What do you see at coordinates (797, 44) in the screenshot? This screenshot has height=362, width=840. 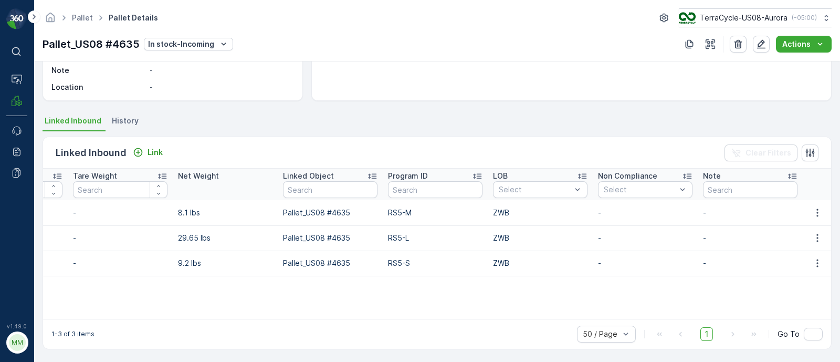 I see `p: Actions` at bounding box center [797, 44].